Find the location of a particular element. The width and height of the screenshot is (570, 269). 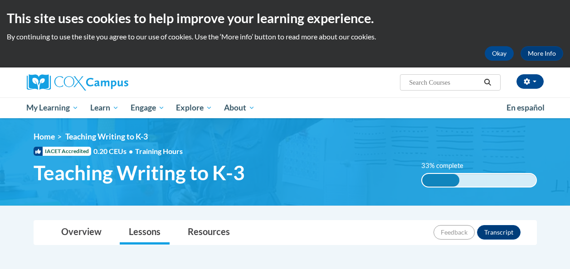

span: Training Hours is located at coordinates (159, 151).